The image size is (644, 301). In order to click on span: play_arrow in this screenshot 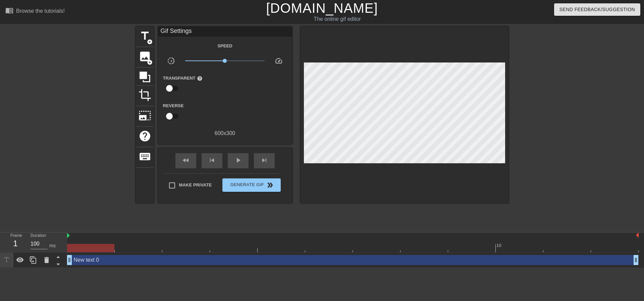, I will do `click(238, 161)`.